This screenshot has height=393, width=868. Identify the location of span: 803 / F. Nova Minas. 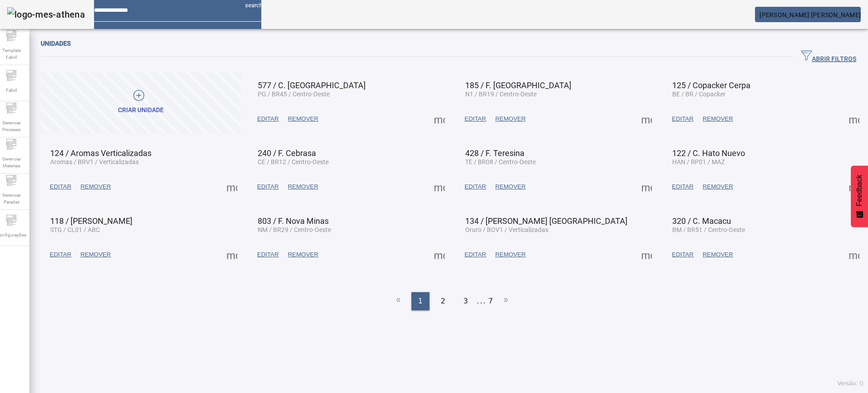
(293, 220).